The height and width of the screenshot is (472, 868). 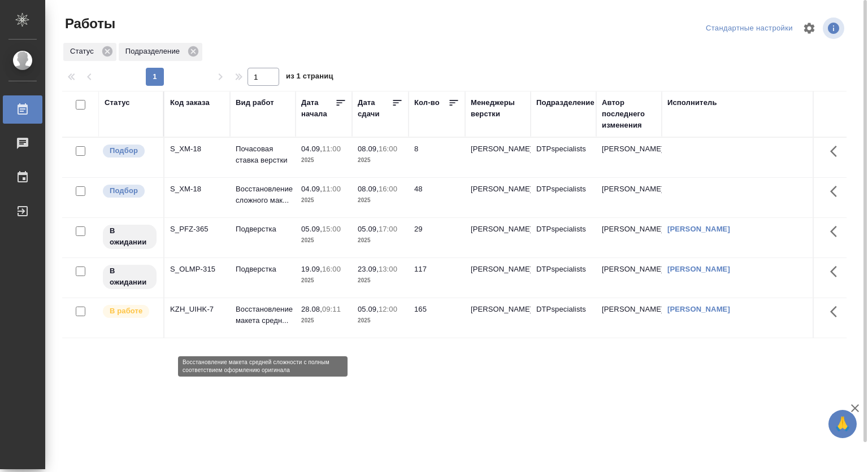 I want to click on p: 15:00, so click(x=331, y=229).